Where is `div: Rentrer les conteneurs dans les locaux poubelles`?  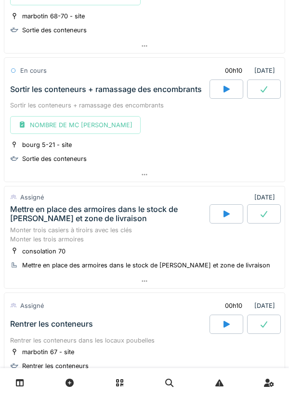 div: Rentrer les conteneurs dans les locaux poubelles is located at coordinates (144, 340).